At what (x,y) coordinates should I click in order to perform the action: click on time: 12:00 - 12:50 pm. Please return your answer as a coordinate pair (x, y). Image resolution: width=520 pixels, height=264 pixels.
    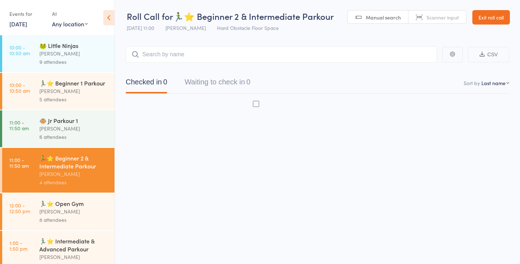
    Looking at the image, I should click on (19, 208).